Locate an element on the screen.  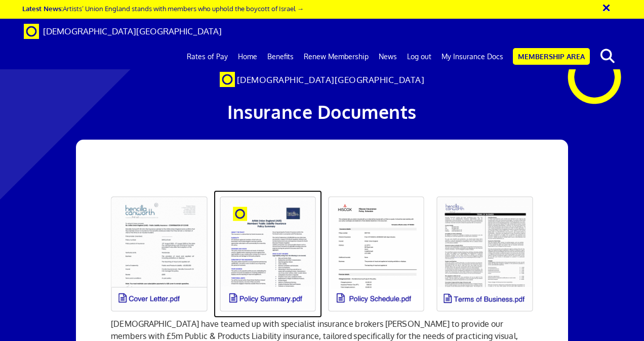
a: Membership Area is located at coordinates (552, 56).